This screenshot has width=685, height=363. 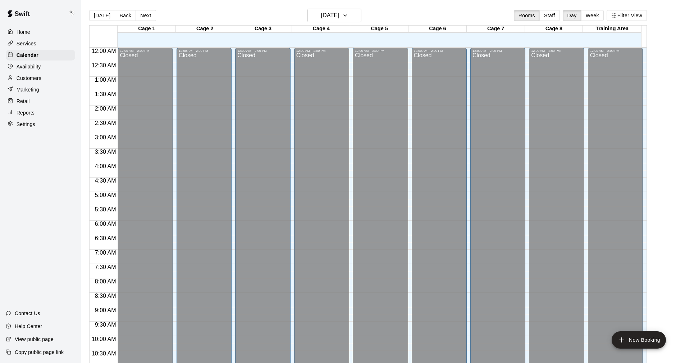 What do you see at coordinates (39, 352) in the screenshot?
I see `p: Copy public page link` at bounding box center [39, 352].